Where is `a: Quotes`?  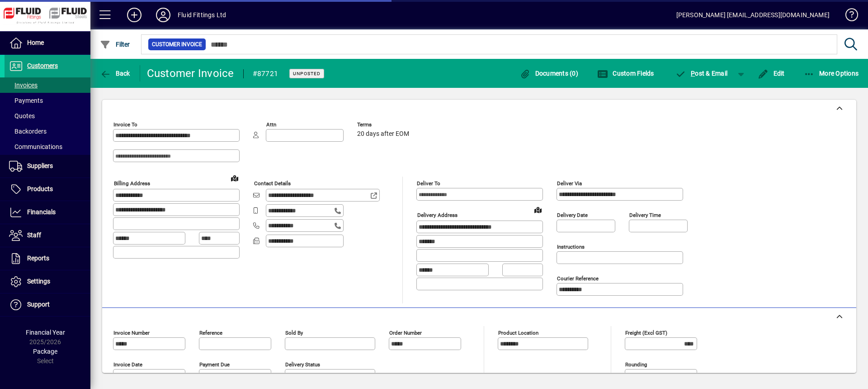 a: Quotes is located at coordinates (48, 116).